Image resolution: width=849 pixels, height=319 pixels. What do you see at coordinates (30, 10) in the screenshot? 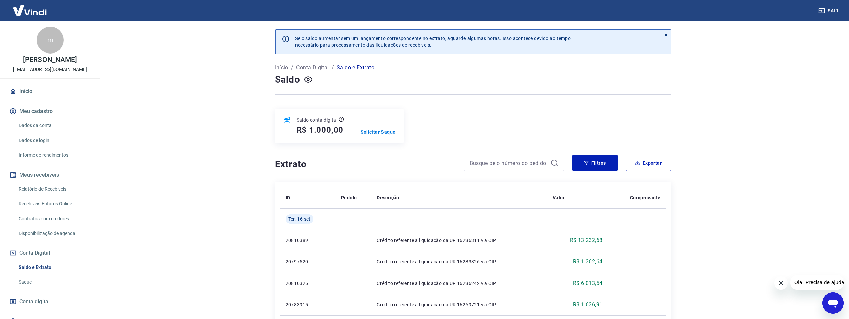
I see `img: Vindi` at bounding box center [30, 10].